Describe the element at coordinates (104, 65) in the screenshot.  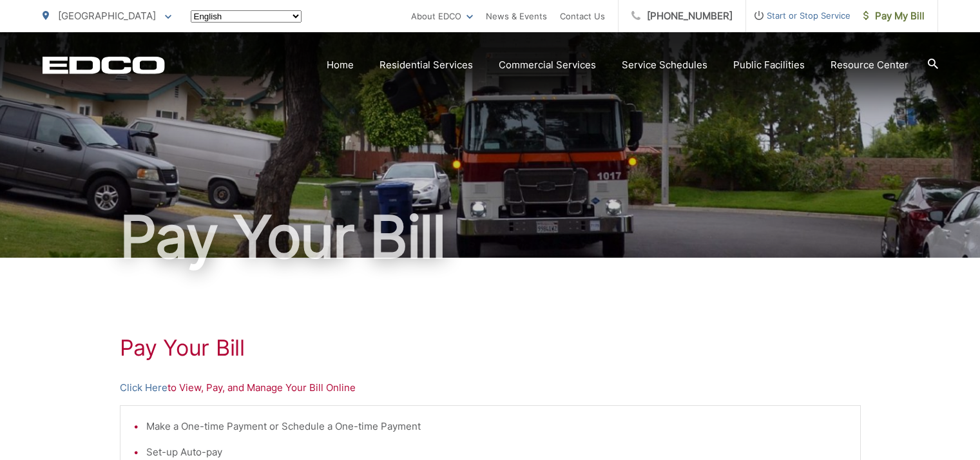
I see `a: EDCD logo. Return to the homepage.` at that location.